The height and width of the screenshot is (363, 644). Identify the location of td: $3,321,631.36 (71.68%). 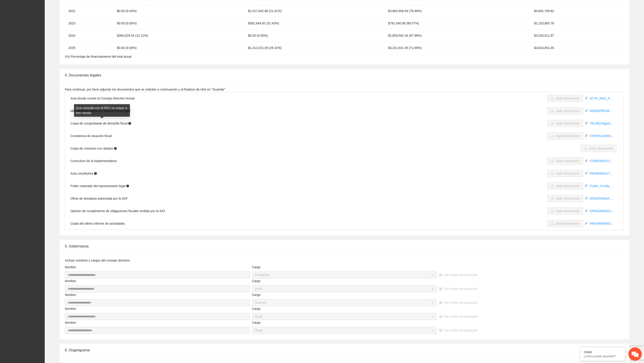
(457, 48).